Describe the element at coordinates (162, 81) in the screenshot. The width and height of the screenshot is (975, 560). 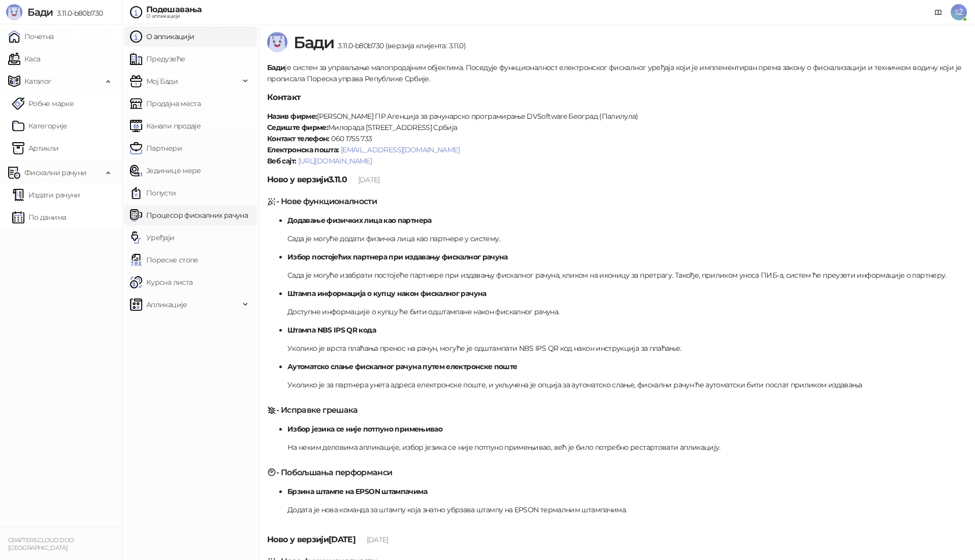
I see `span: Мој Бади` at that location.